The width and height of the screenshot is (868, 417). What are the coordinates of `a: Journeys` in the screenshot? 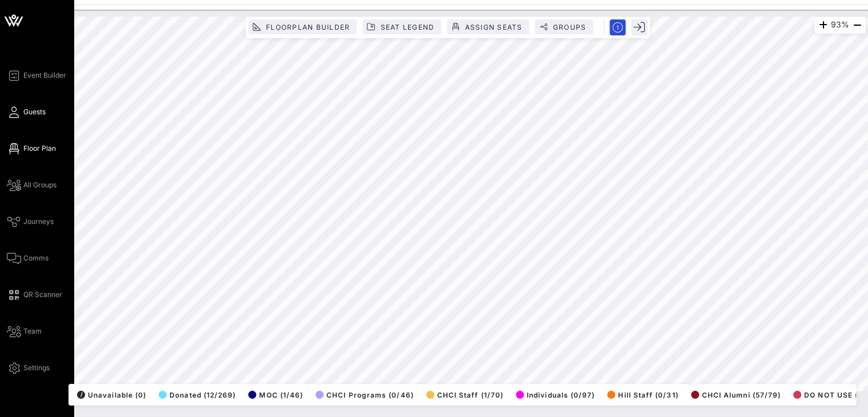 It's located at (30, 222).